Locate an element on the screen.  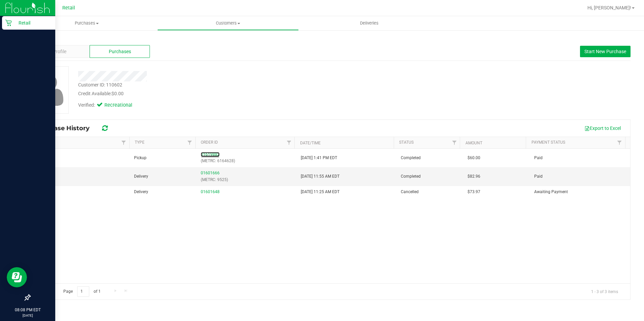
span: Page of 1 is located at coordinates (82, 292).